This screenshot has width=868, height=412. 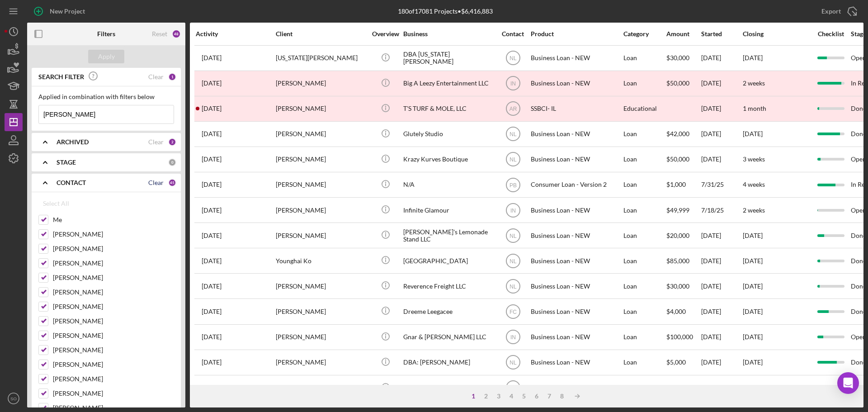 I want to click on div: Business, so click(x=448, y=34).